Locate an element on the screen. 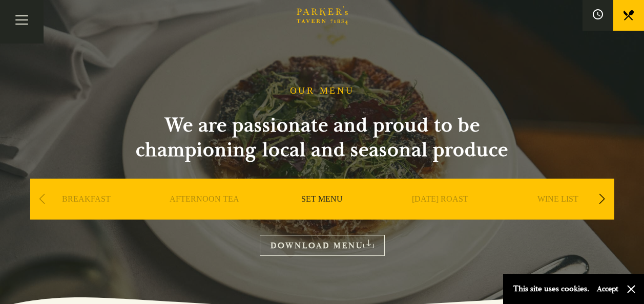 Image resolution: width=644 pixels, height=304 pixels. h1: OUR MENU is located at coordinates (322, 91).